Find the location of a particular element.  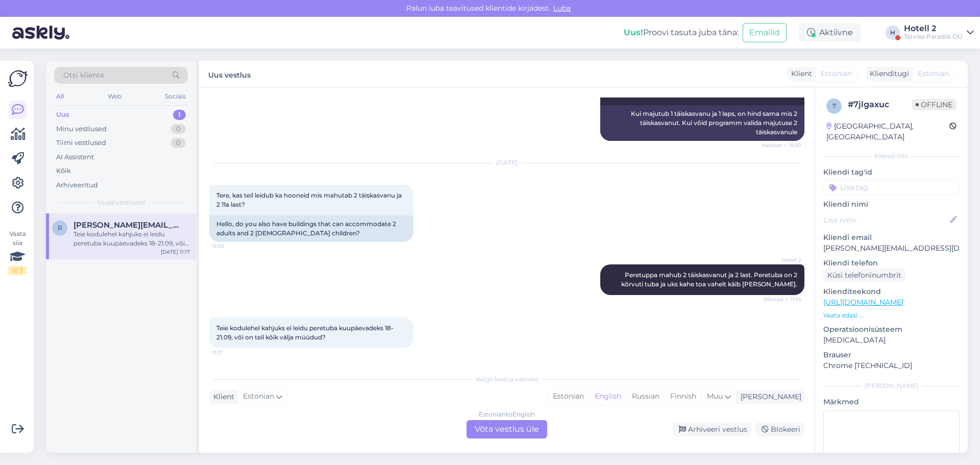

div: H is located at coordinates (892, 32).